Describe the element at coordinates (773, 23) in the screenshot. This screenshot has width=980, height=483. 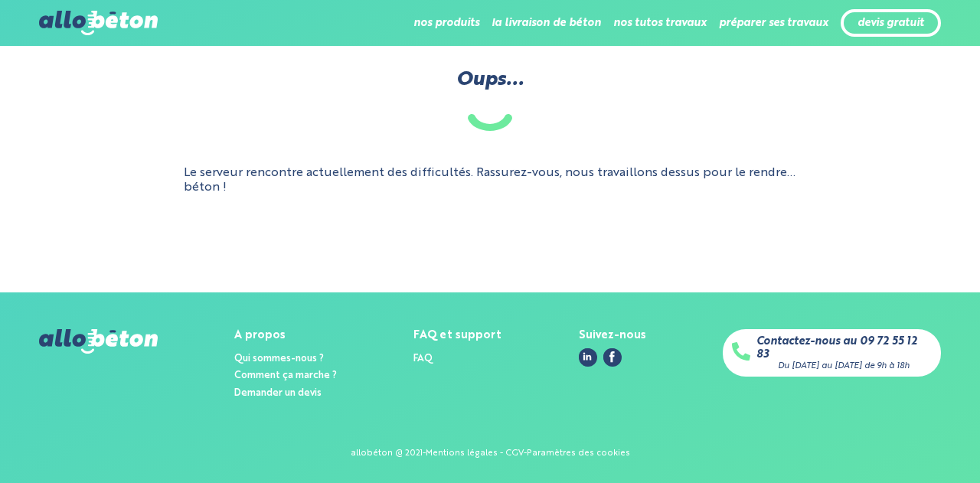
I see `li: préparer ses travaux` at that location.